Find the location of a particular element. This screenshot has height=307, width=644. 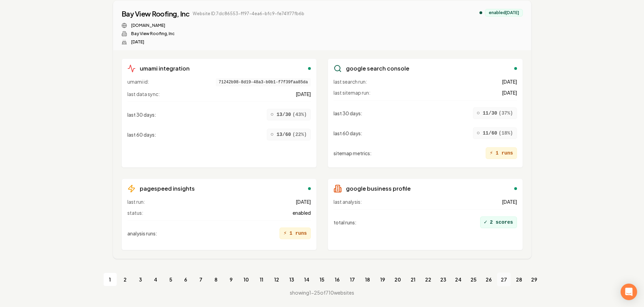

span: umami id: is located at coordinates (138, 82).